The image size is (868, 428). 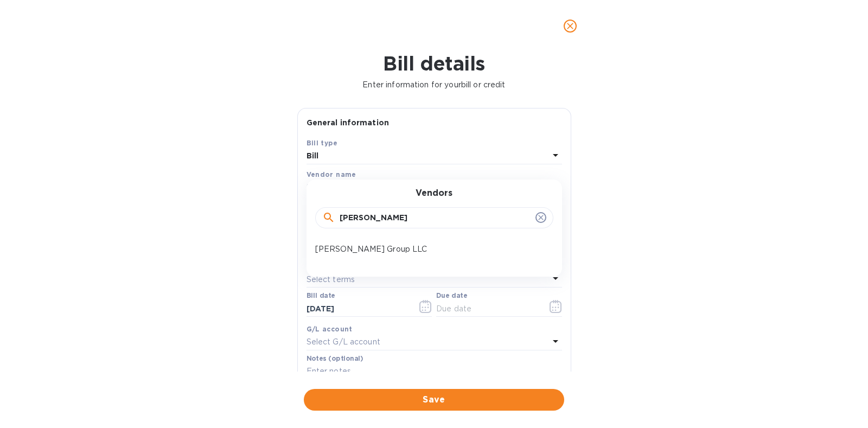 I want to click on span: Save, so click(x=434, y=400).